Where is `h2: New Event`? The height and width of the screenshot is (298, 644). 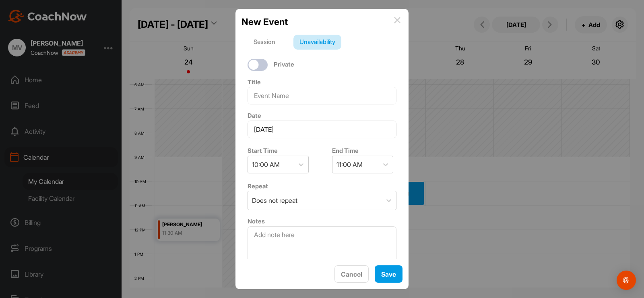
h2: New Event is located at coordinates (264, 22).